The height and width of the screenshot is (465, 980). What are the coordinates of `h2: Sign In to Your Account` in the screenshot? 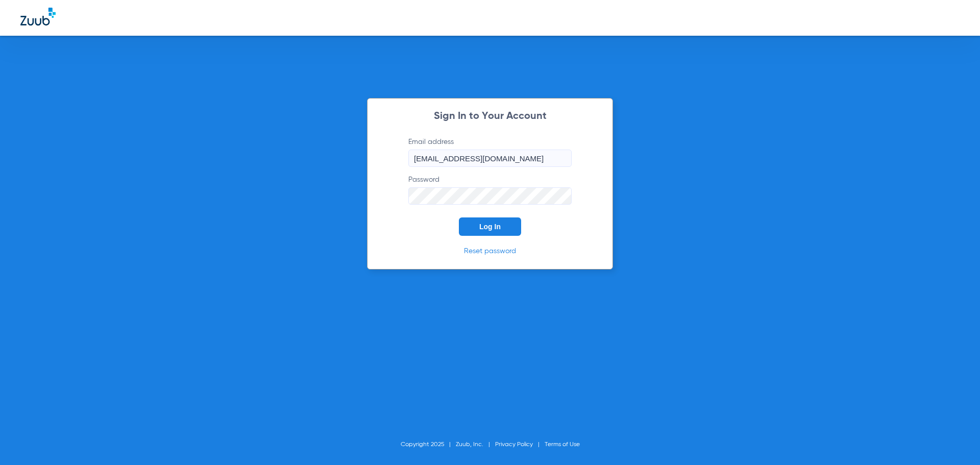 It's located at (490, 116).